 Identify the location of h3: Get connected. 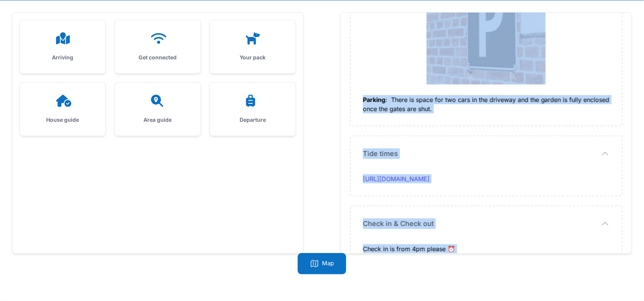
(157, 58).